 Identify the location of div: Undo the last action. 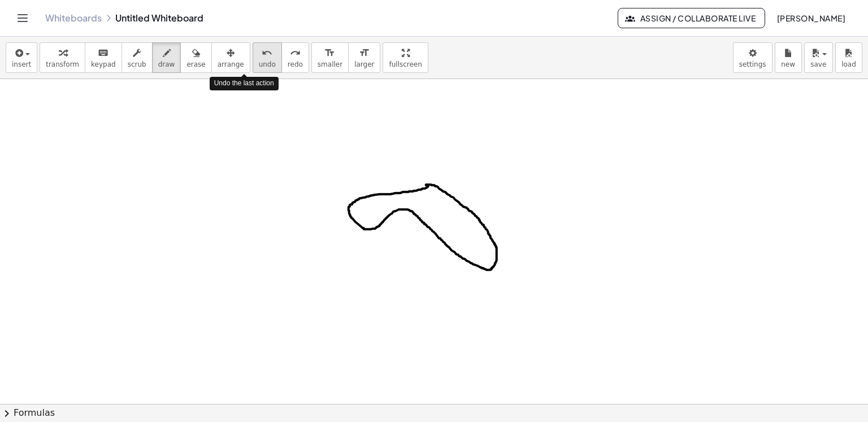
(244, 83).